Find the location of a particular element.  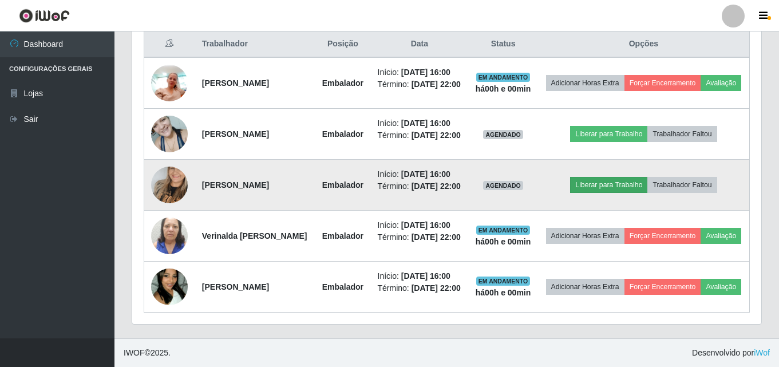

th: Posição is located at coordinates (342, 44).